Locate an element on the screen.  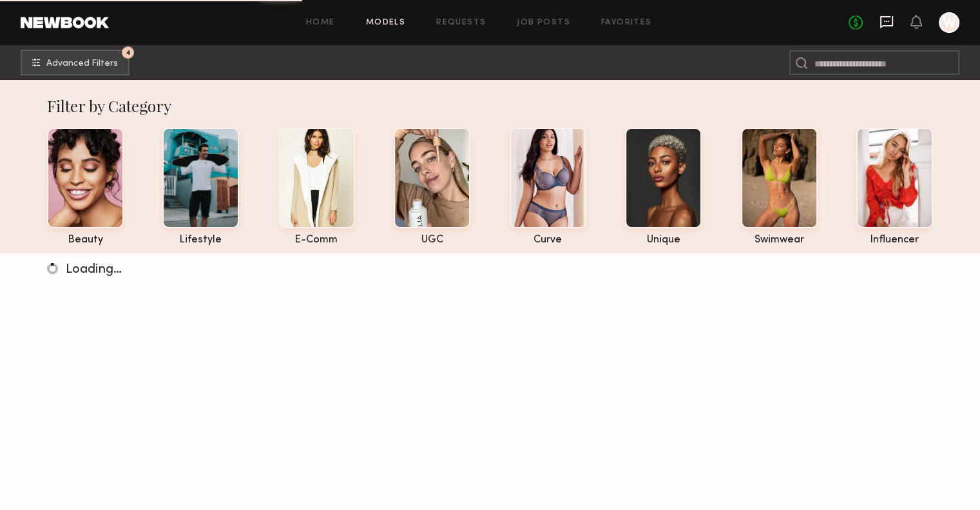
div: UGC is located at coordinates (432, 240).